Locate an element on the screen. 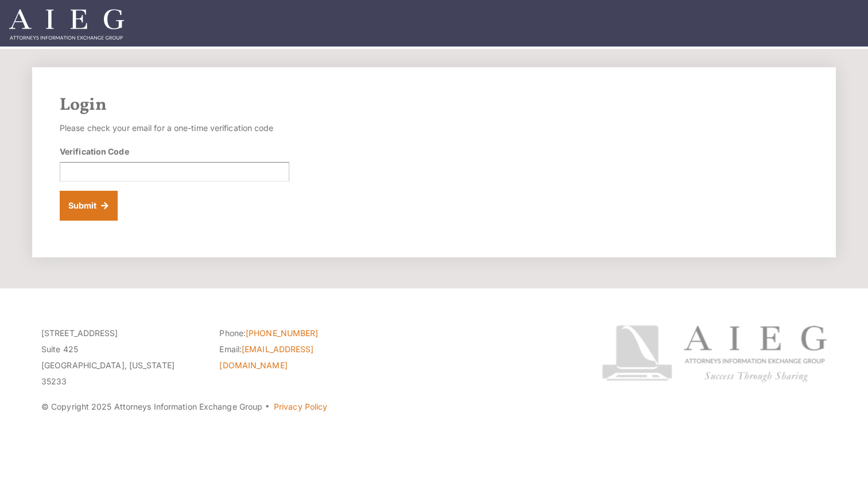 This screenshot has height=497, width=868. h2: Login is located at coordinates (434, 105).